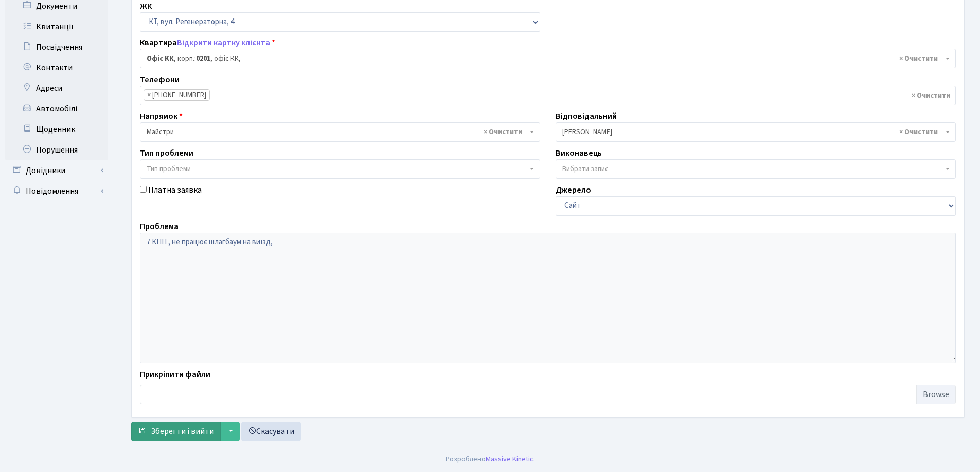  What do you see at coordinates (175, 375) in the screenshot?
I see `label: Прикріпити файли` at bounding box center [175, 375].